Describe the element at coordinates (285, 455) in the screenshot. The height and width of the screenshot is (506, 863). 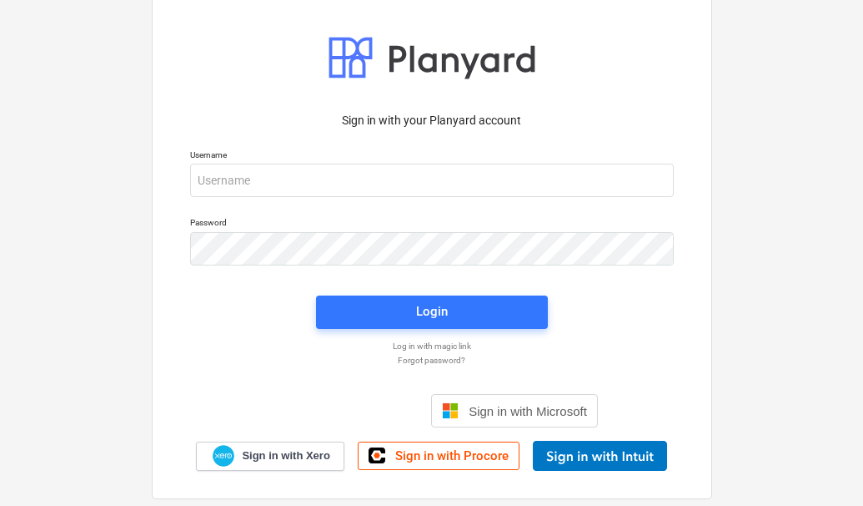
I see `span: Sign in with Xero` at that location.